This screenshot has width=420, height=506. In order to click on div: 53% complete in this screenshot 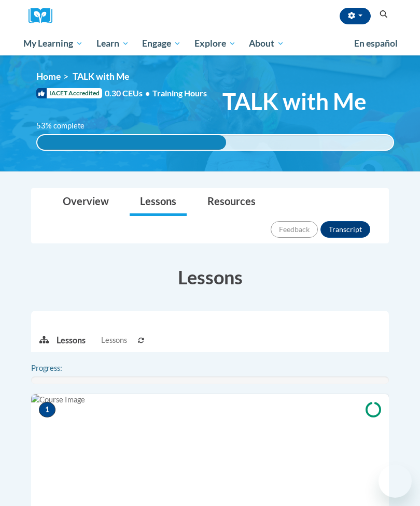, I will do `click(132, 142)`.